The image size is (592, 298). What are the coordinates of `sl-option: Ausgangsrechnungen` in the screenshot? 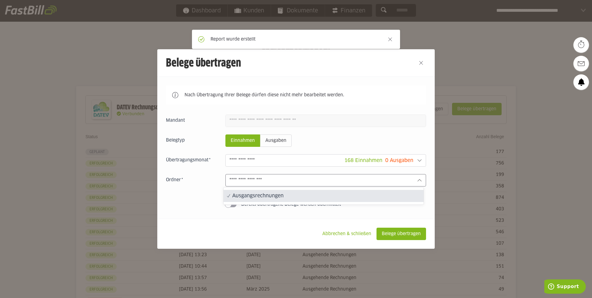 It's located at (324, 196).